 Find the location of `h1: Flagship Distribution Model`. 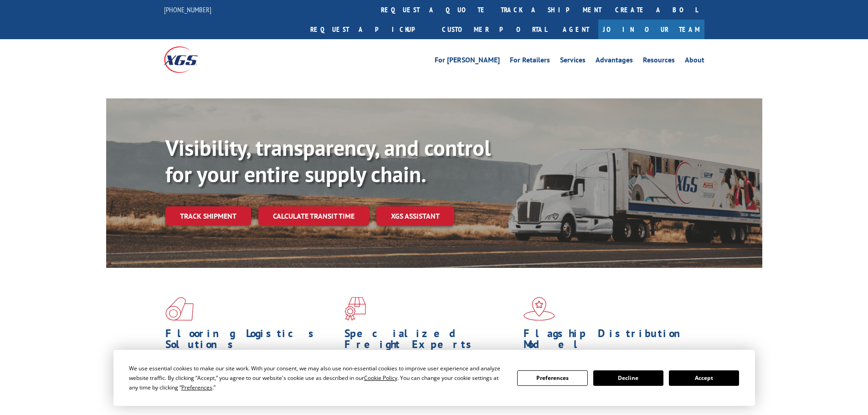

h1: Flagship Distribution Model is located at coordinates (609, 341).